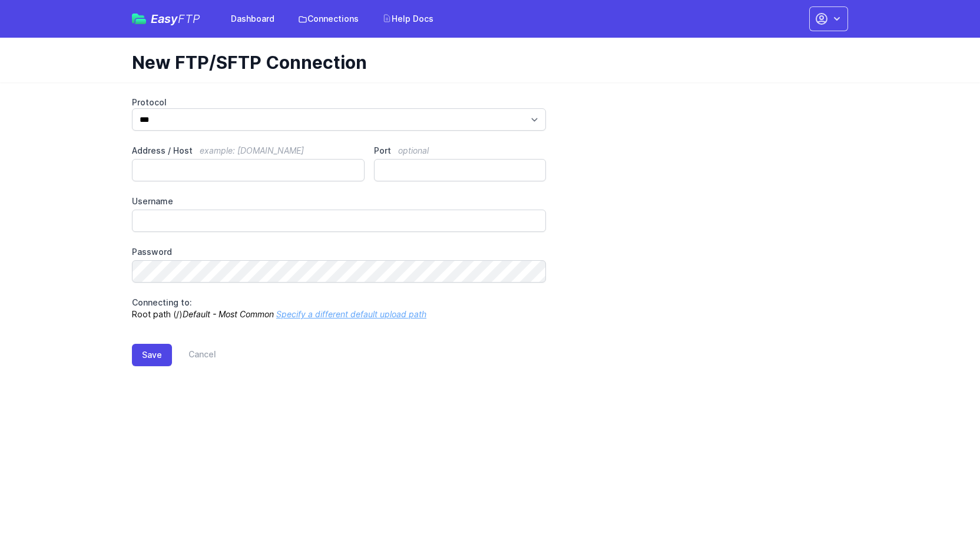 The height and width of the screenshot is (554, 980). Describe the element at coordinates (253, 19) in the screenshot. I see `a: Dashboard` at that location.